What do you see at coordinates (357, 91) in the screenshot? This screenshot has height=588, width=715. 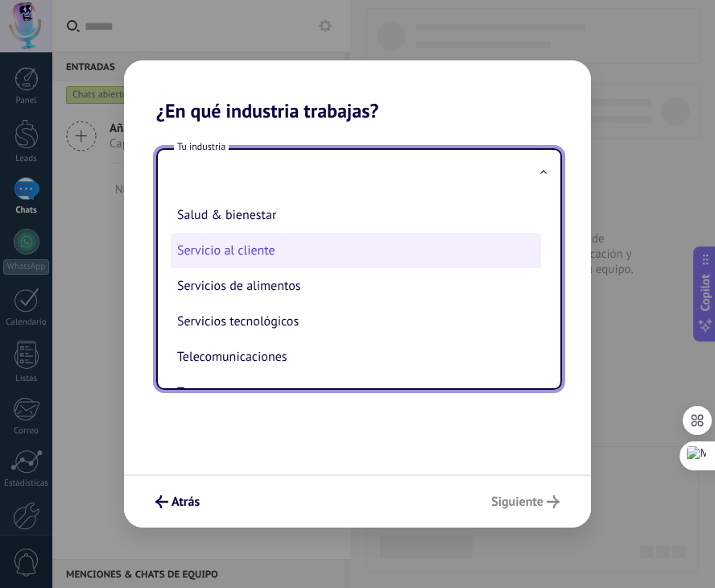 I see `h2: ¿En qué industria trabajas?` at bounding box center [357, 91].